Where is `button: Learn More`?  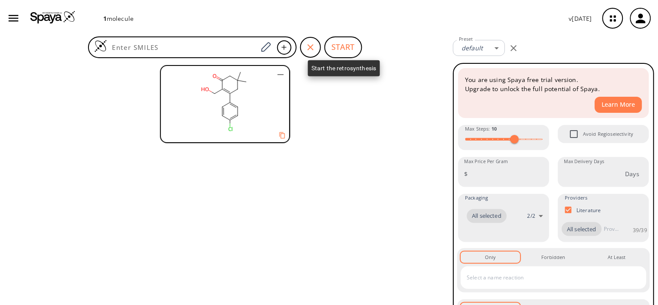 button: Learn More is located at coordinates (618, 104).